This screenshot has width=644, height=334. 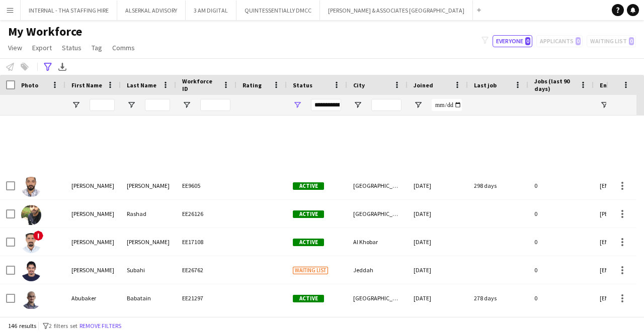 I want to click on img: Abdullah Subahi, so click(x=31, y=271).